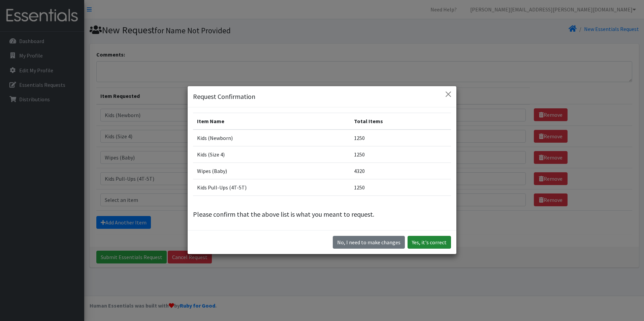 The image size is (644, 321). Describe the element at coordinates (322, 214) in the screenshot. I see `p: Please confirm that the above list is what you meant to request.` at that location.